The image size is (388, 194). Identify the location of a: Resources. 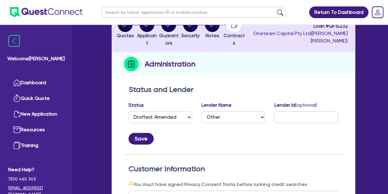
(36, 129).